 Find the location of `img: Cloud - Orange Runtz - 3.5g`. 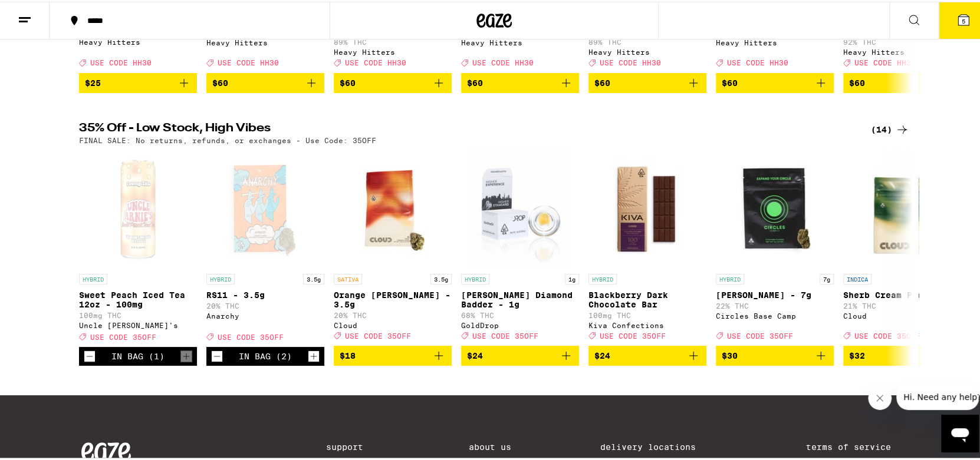

img: Cloud - Orange Runtz - 3.5g is located at coordinates (393, 207).